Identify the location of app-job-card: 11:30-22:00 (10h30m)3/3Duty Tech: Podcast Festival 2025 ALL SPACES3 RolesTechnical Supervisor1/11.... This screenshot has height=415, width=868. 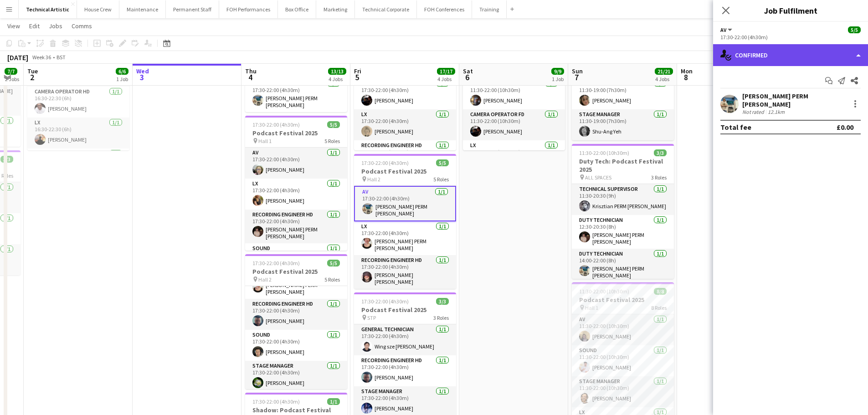
(623, 211).